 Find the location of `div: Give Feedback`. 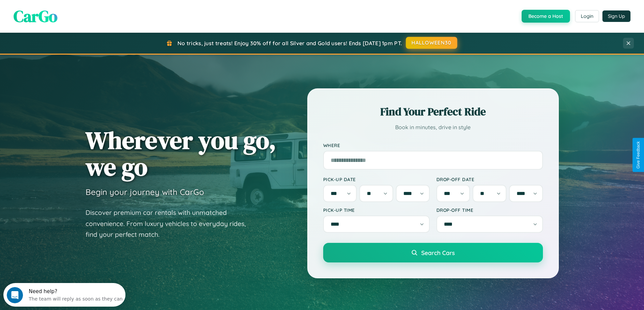

div: Give Feedback is located at coordinates (638, 155).